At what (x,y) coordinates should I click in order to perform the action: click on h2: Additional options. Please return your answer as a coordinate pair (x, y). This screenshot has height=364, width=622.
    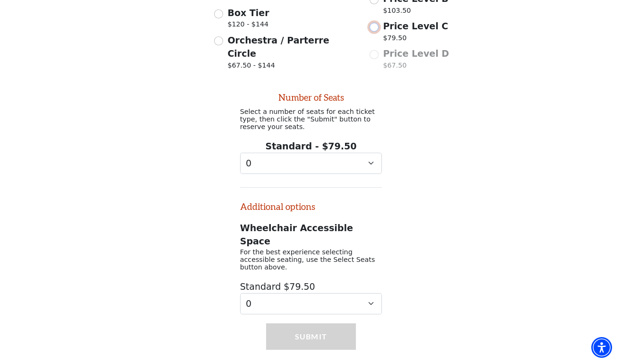
    Looking at the image, I should click on (311, 199).